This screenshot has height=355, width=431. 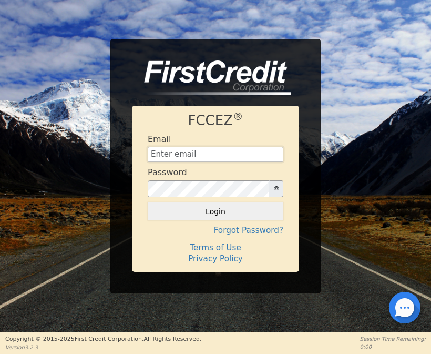 What do you see at coordinates (215, 259) in the screenshot?
I see `h4: Privacy Policy` at bounding box center [215, 259].